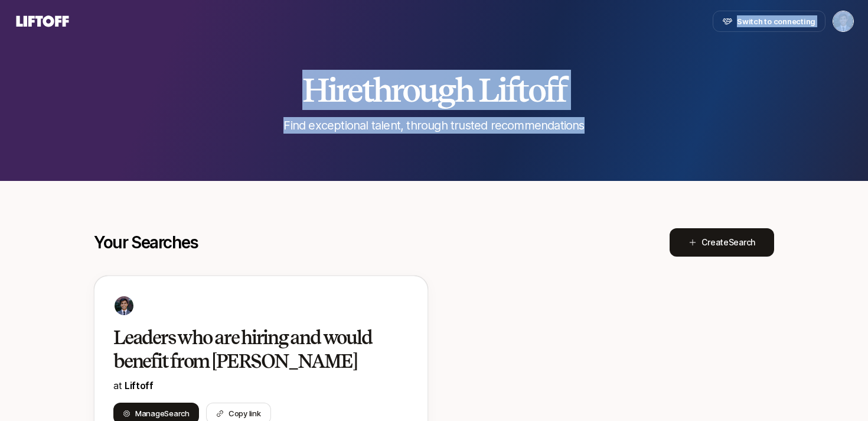 The height and width of the screenshot is (421, 868). Describe the element at coordinates (261, 385) in the screenshot. I see `p: at` at that location.